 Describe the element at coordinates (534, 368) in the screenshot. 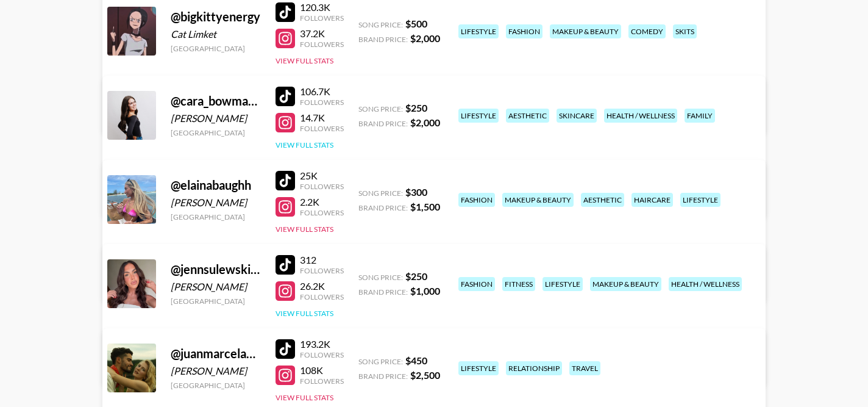

I see `div: relationship` at that location.